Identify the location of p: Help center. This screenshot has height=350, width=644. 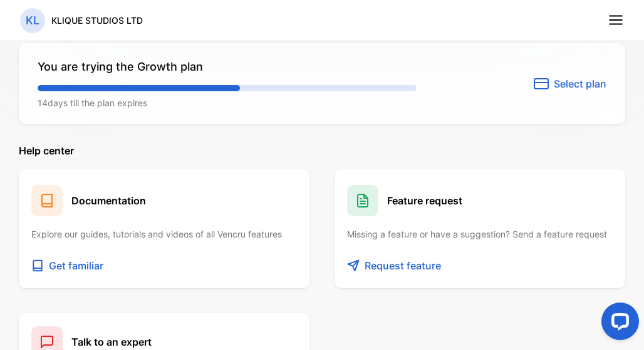
(322, 151).